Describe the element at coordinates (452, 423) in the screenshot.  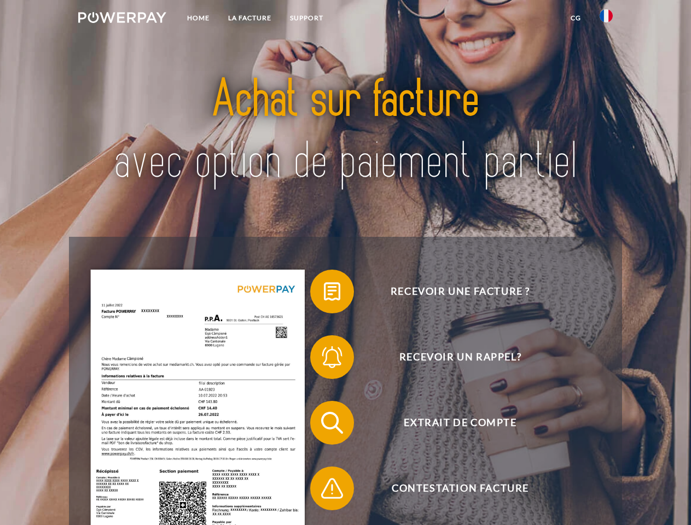
I see `a: Extrait de compte` at that location.